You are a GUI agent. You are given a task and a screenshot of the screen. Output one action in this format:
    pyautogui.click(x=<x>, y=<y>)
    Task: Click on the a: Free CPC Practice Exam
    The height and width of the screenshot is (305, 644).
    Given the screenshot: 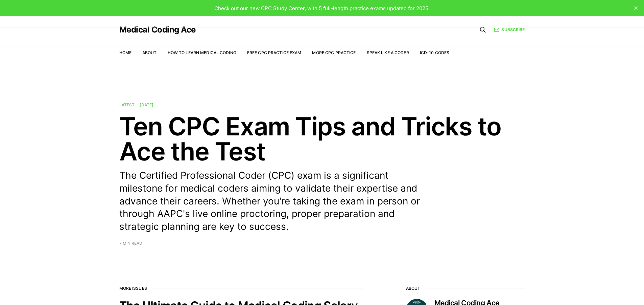 What is the action you would take?
    pyautogui.click(x=274, y=53)
    